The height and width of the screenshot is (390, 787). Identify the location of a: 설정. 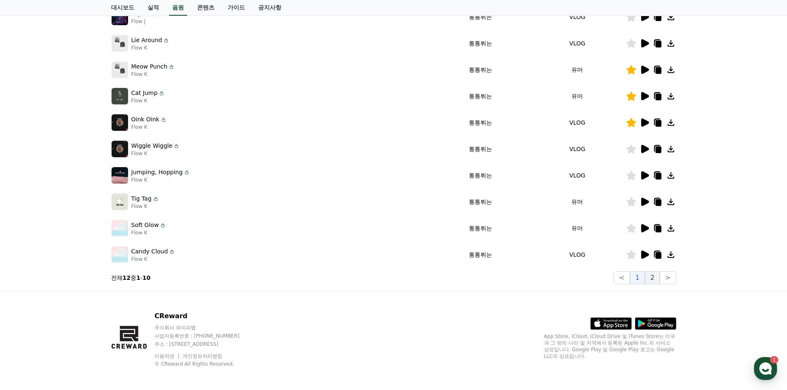
(133, 272).